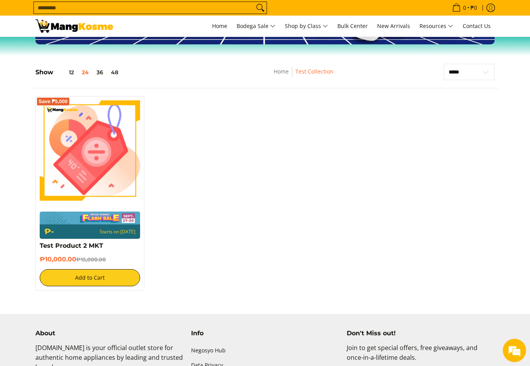 This screenshot has height=366, width=530. What do you see at coordinates (137, 13) in the screenshot?
I see `div: Minimize live chat window` at bounding box center [137, 13].